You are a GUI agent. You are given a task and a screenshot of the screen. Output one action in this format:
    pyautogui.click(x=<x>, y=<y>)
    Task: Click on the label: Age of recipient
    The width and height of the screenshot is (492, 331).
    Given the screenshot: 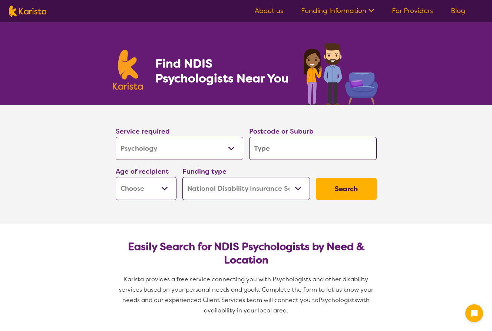 What is the action you would take?
    pyautogui.click(x=142, y=171)
    